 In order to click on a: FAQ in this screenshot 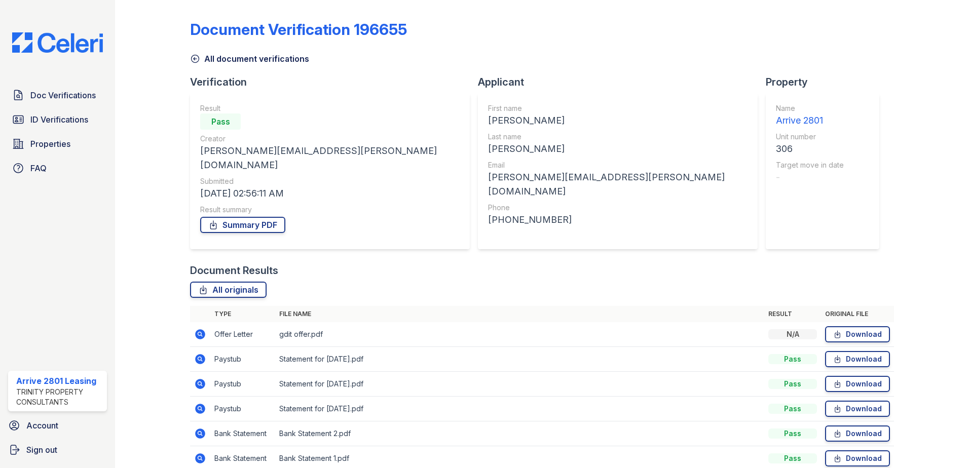, I will do `click(57, 168)`.